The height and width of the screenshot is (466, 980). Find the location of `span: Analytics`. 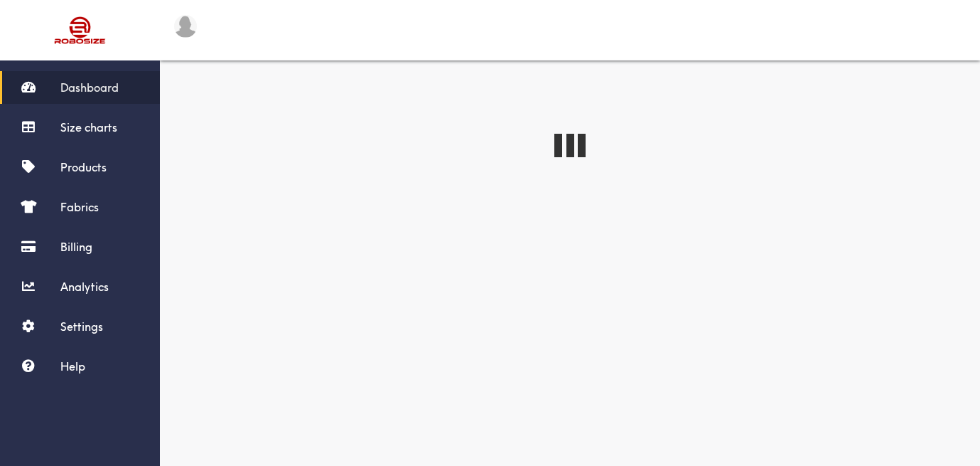

span: Analytics is located at coordinates (85, 286).